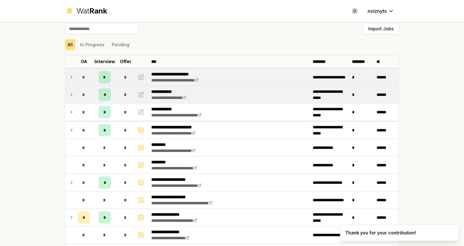 The height and width of the screenshot is (246, 464). What do you see at coordinates (98, 11) in the screenshot?
I see `span: Rank` at bounding box center [98, 11].